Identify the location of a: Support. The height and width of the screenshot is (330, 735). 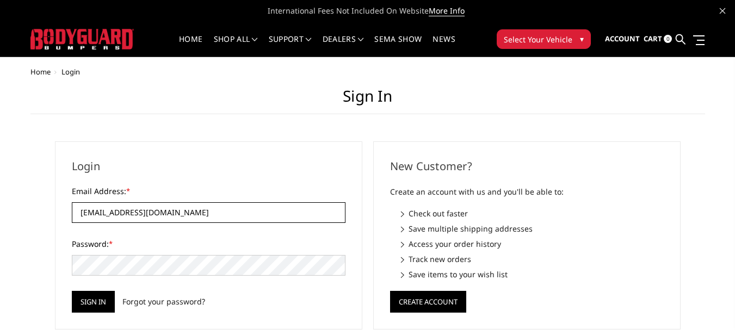
(290, 46).